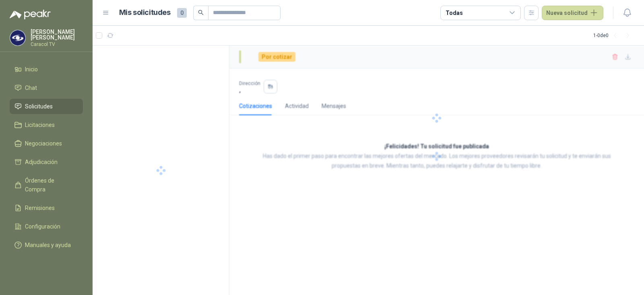  Describe the element at coordinates (46, 88) in the screenshot. I see `a: Chat` at that location.